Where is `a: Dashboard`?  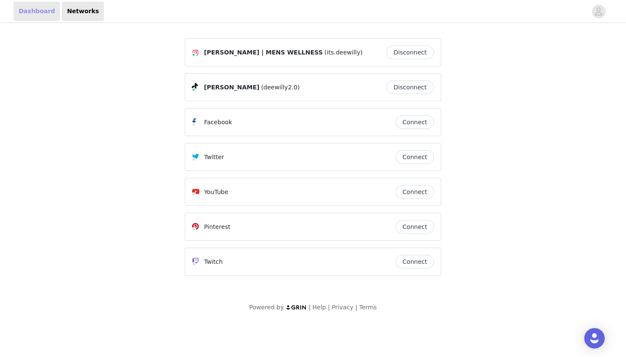 a: Dashboard is located at coordinates (37, 11).